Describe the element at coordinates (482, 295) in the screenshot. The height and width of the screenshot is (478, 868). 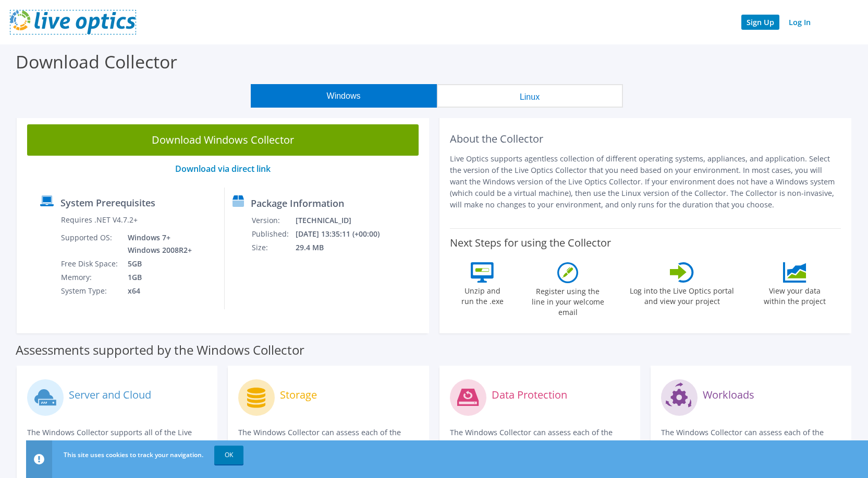
I see `label: Unzip and run the .exe` at that location.